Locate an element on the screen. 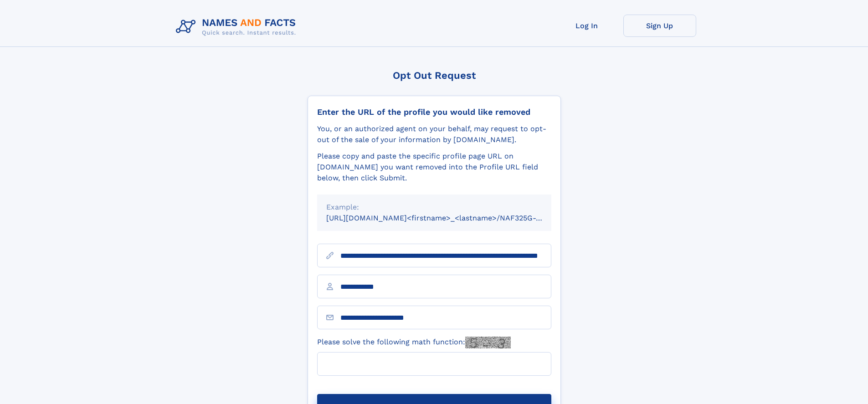 This screenshot has height=404, width=868. div: You, or an authorized agent on your behalf, may request to opt-out of the sale of your informatio... is located at coordinates (434, 134).